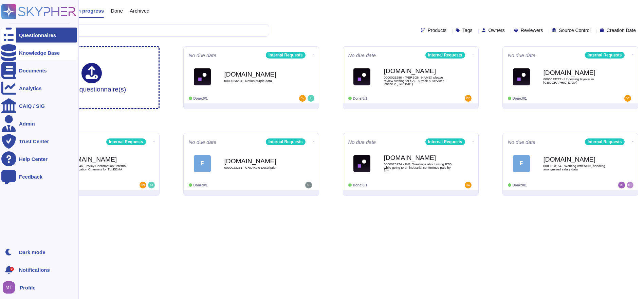 This screenshot has height=299, width=644. I want to click on span: Done, so click(117, 11).